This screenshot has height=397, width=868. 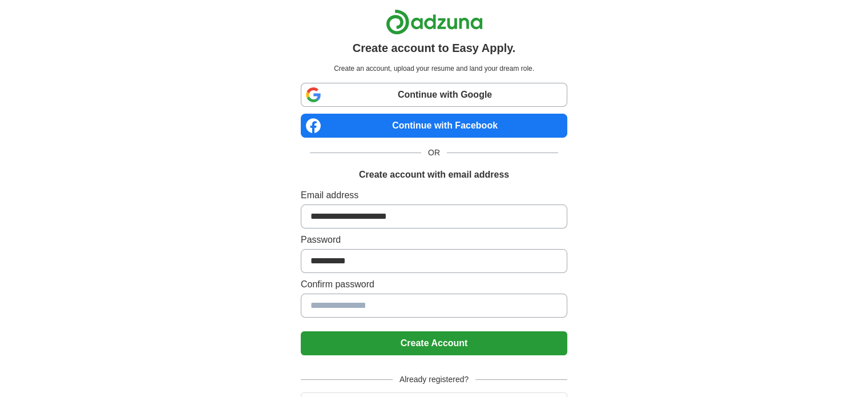 What do you see at coordinates (434, 240) in the screenshot?
I see `label: Password` at bounding box center [434, 240].